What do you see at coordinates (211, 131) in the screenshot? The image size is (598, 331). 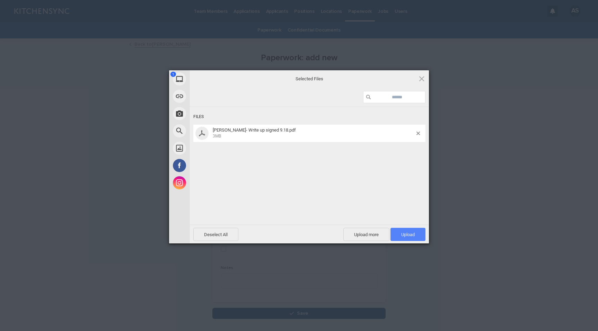 I see `div: Web Search` at bounding box center [211, 131].